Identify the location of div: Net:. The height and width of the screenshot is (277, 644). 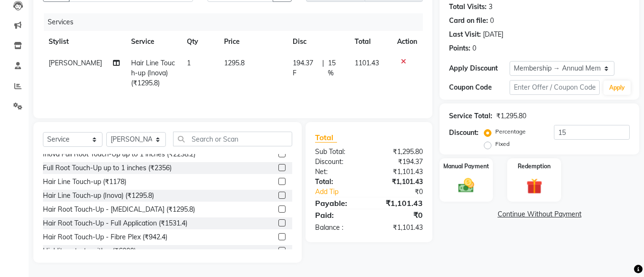
(338, 172).